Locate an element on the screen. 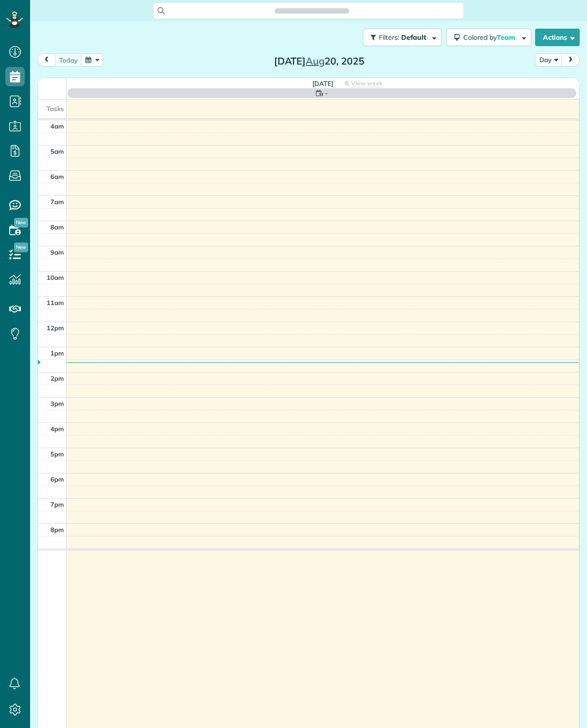 This screenshot has width=587, height=728. span: Aug is located at coordinates (314, 61).